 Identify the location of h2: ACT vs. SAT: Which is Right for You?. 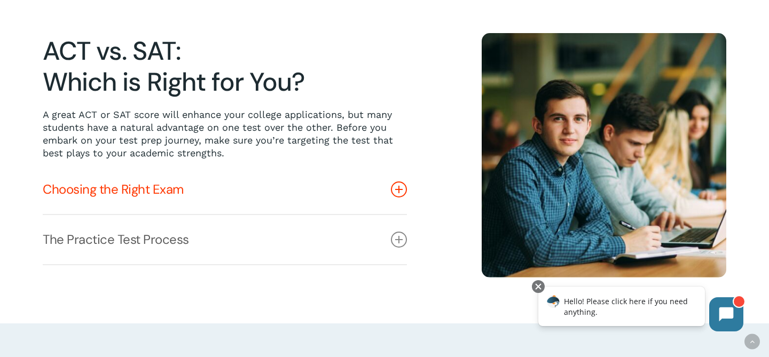
(225, 67).